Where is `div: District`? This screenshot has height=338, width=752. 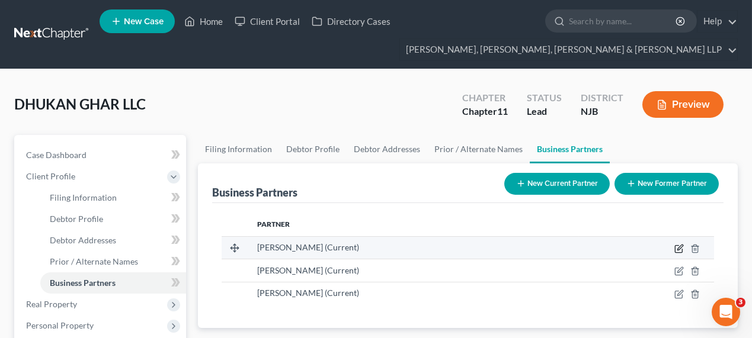
div: District is located at coordinates (602, 98).